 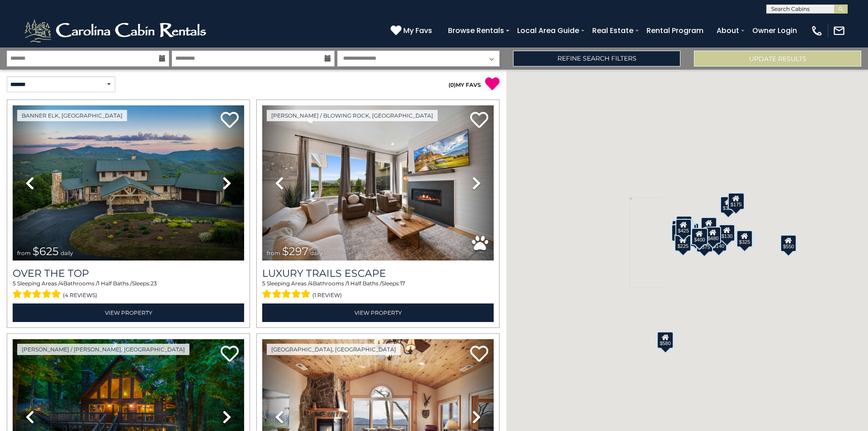 I want to click on img: mail-regular-white.png, so click(x=839, y=31).